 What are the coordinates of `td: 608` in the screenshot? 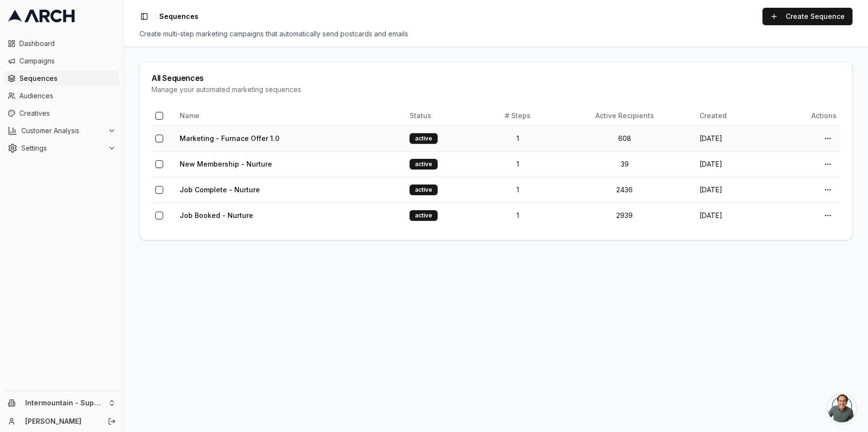 It's located at (625, 138).